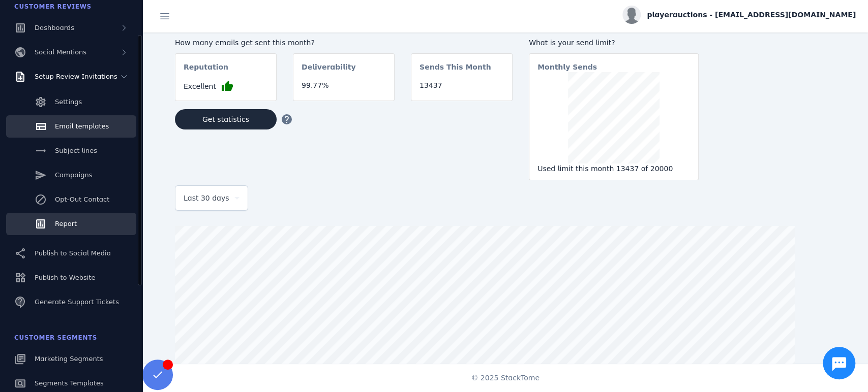 This screenshot has width=868, height=392. I want to click on span: Get statistics, so click(226, 119).